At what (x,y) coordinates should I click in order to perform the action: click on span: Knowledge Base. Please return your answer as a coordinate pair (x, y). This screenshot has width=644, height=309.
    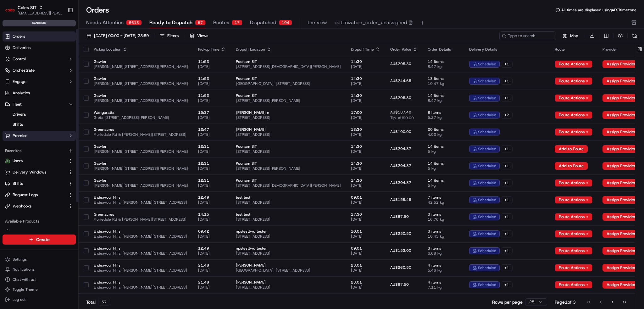
    Looking at the image, I should click on (30, 94).